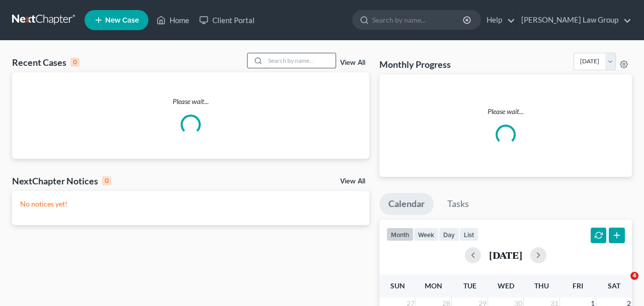 This screenshot has height=306, width=644. Describe the element at coordinates (541, 285) in the screenshot. I see `span: Thu` at that location.